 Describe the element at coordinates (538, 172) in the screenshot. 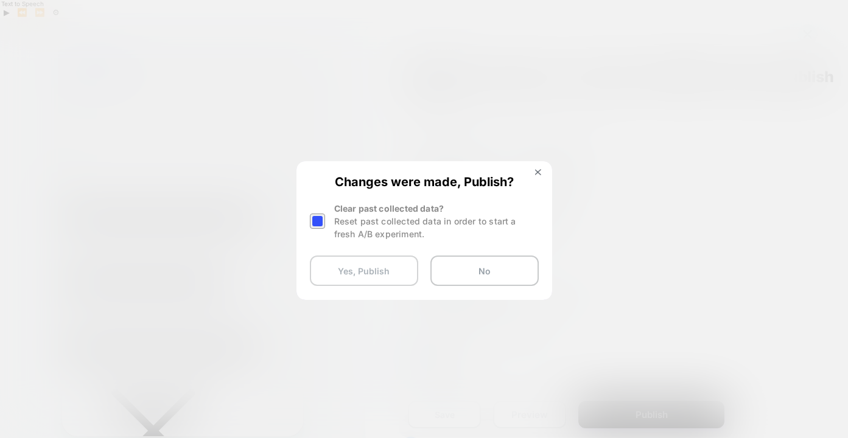

I see `img: close` at that location.